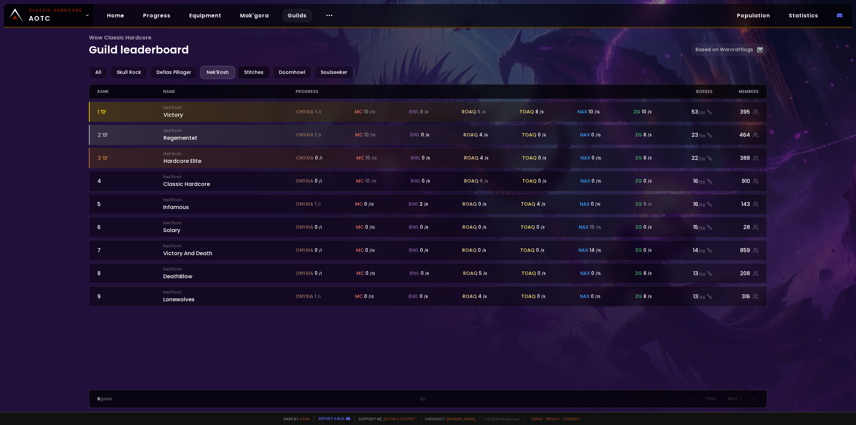 The image size is (856, 425). I want to click on div: name, so click(229, 92).